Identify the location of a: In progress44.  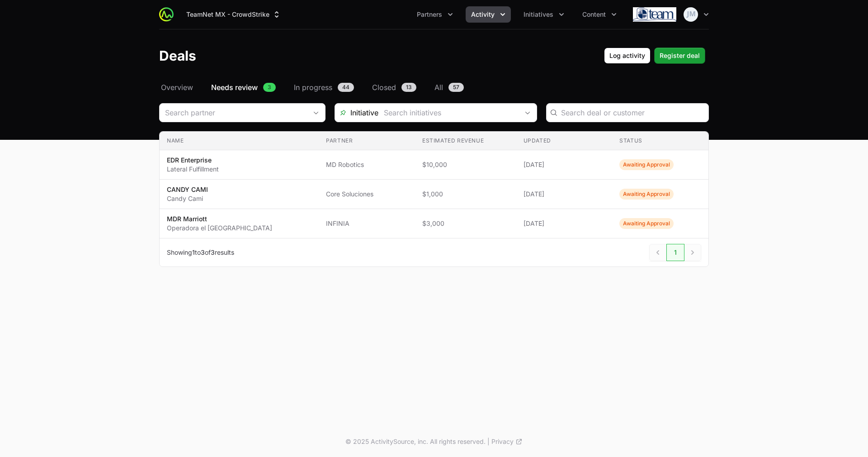
(323, 87).